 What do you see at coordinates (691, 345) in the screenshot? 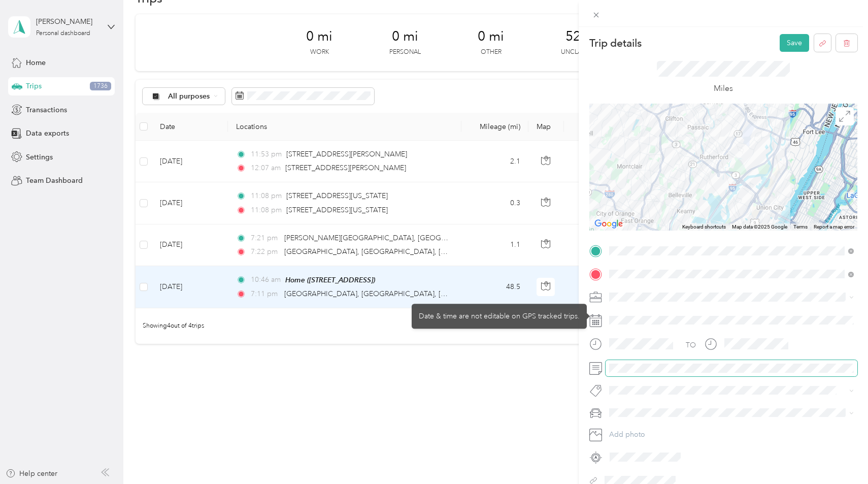
I see `div: TO` at bounding box center [691, 345].